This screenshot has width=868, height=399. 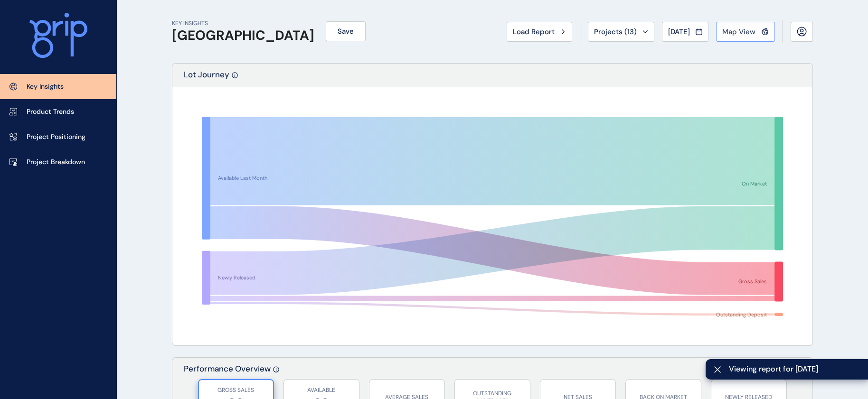 I want to click on p: Lot Journey, so click(x=206, y=78).